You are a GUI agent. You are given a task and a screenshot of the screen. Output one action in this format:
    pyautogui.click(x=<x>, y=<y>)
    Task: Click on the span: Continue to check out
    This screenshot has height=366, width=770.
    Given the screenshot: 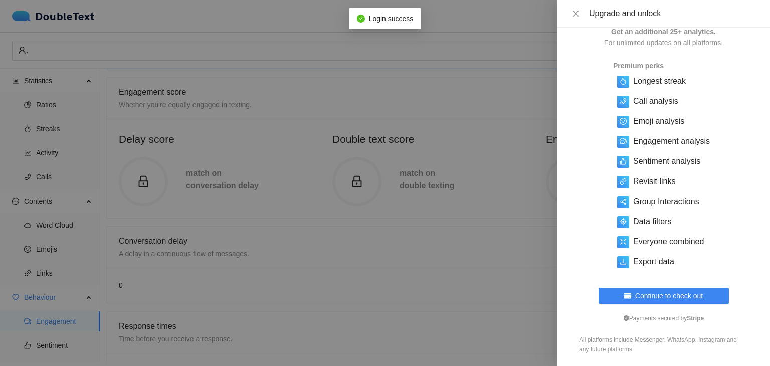 What is the action you would take?
    pyautogui.click(x=669, y=296)
    